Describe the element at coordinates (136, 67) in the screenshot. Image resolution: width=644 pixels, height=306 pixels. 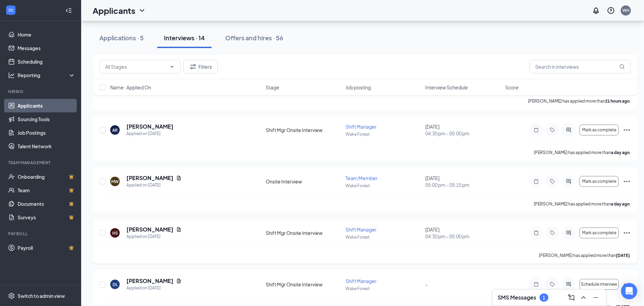
I see `input: All Stages` at that location.